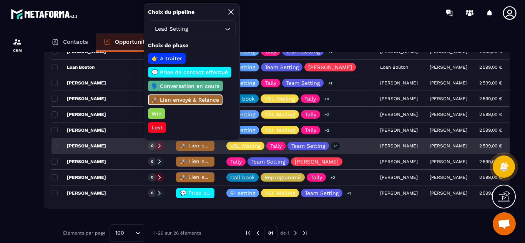  Describe the element at coordinates (185, 86) in the screenshot. I see `p: 🗣️ Conversation en cours` at that location.